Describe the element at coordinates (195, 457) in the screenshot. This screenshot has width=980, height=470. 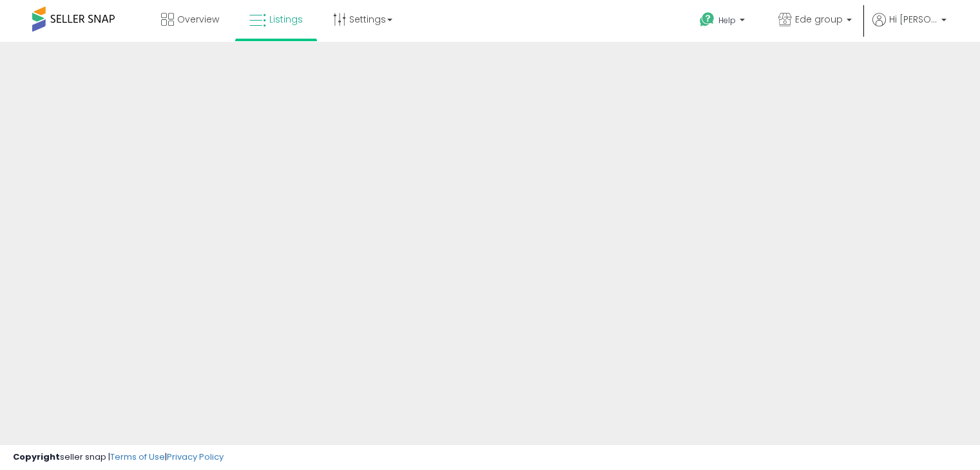
I see `a: Privacy Policy` at that location.